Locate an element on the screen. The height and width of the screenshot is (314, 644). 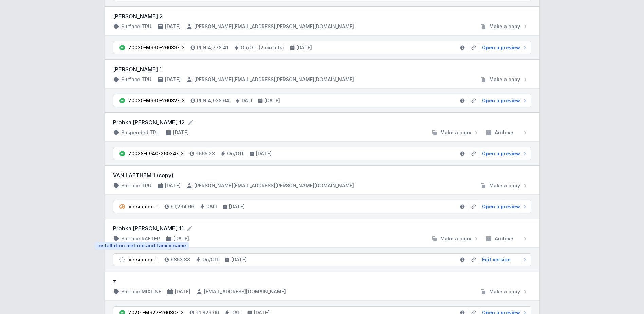
h4: Surface RAFTER is located at coordinates (141, 239).